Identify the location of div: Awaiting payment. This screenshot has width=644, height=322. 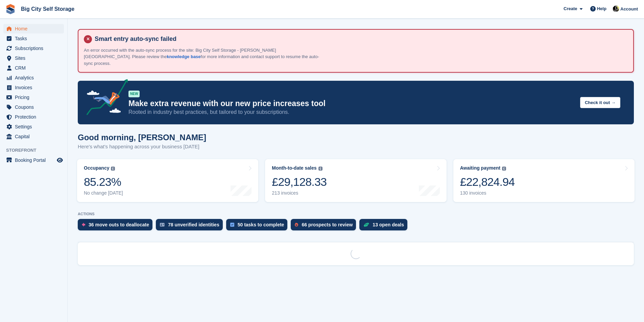
(480, 168).